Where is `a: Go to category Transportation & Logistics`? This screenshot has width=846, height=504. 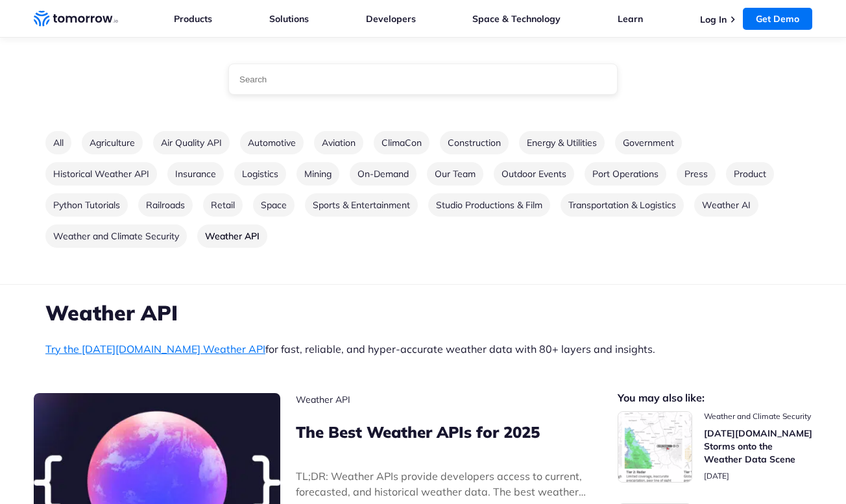
a: Go to category Transportation & Logistics is located at coordinates (622, 204).